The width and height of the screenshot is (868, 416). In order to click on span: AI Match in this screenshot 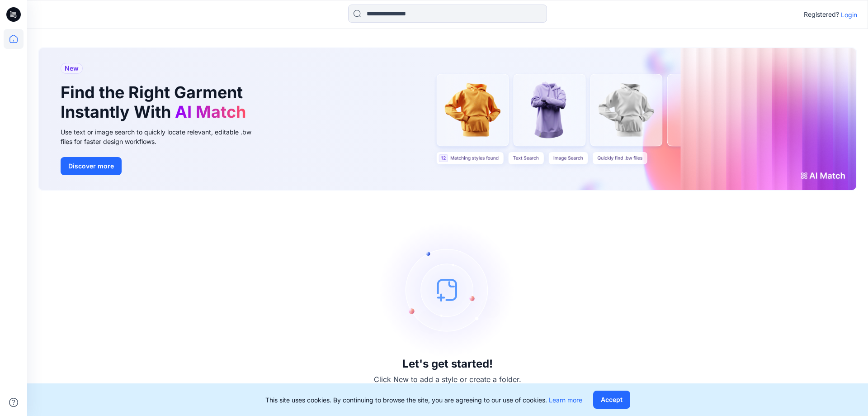, I will do `click(210, 112)`.